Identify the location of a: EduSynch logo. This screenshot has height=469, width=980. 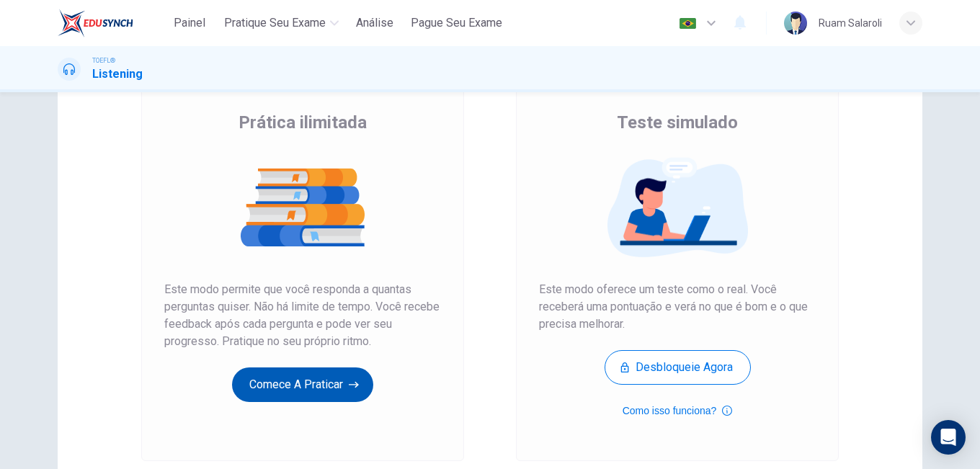
(112, 23).